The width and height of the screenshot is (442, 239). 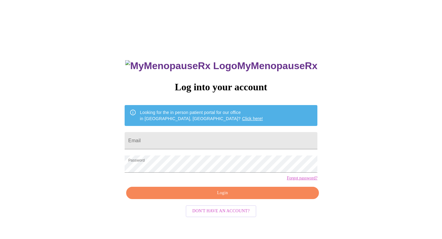 I want to click on h3: MyMenopauseRx, so click(x=221, y=66).